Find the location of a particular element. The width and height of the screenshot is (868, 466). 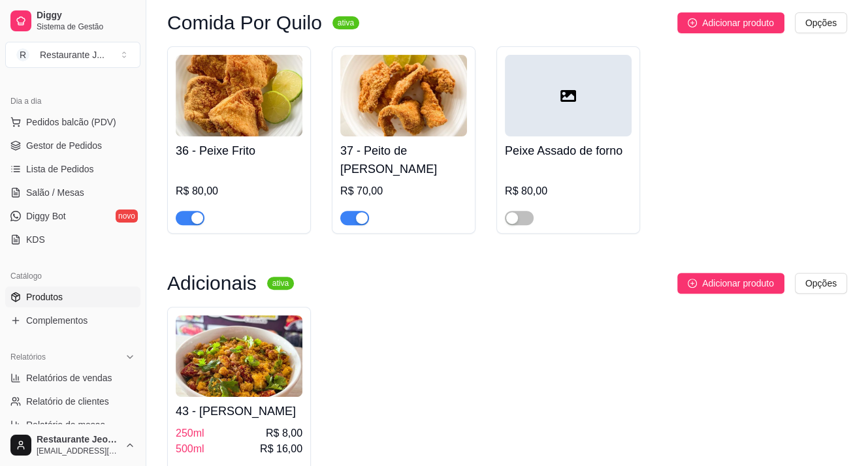

div: Restaurante J ... is located at coordinates (72, 55).